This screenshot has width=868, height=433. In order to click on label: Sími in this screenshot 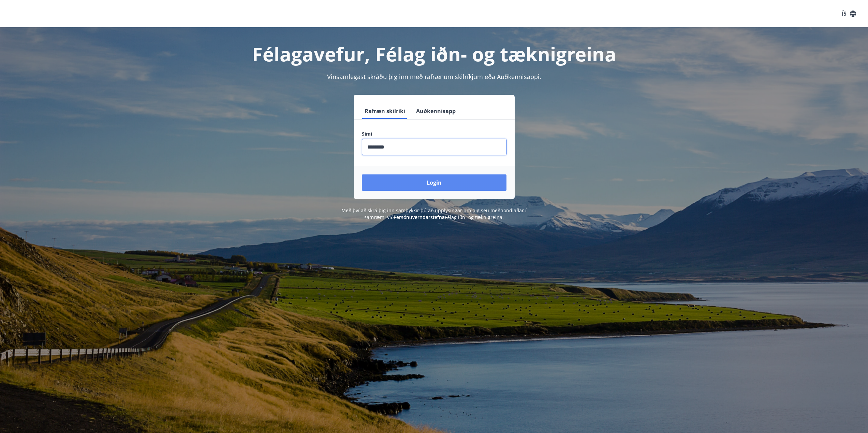, I will do `click(434, 134)`.